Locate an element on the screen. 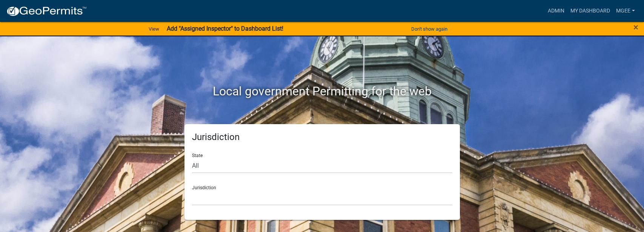 The width and height of the screenshot is (644, 232). h2: Local government Permitting for the web is located at coordinates (322, 91).